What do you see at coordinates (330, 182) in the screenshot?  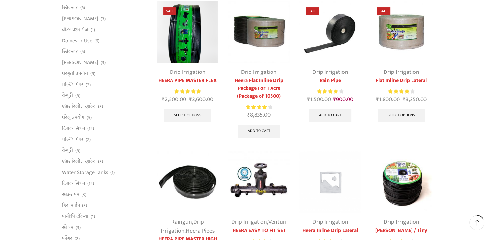 I see `img: Placeholder` at bounding box center [330, 182].